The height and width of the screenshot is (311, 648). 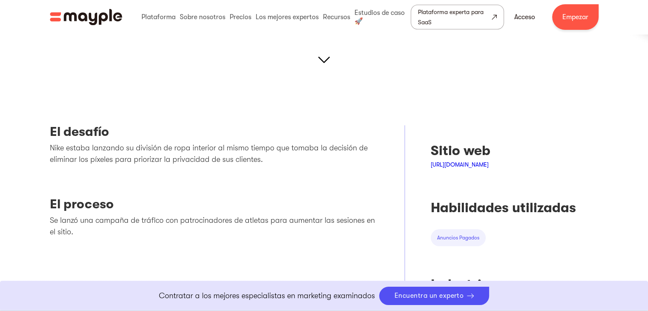 What do you see at coordinates (86, 17) in the screenshot?
I see `img: Logotipo de Mayple` at bounding box center [86, 17].